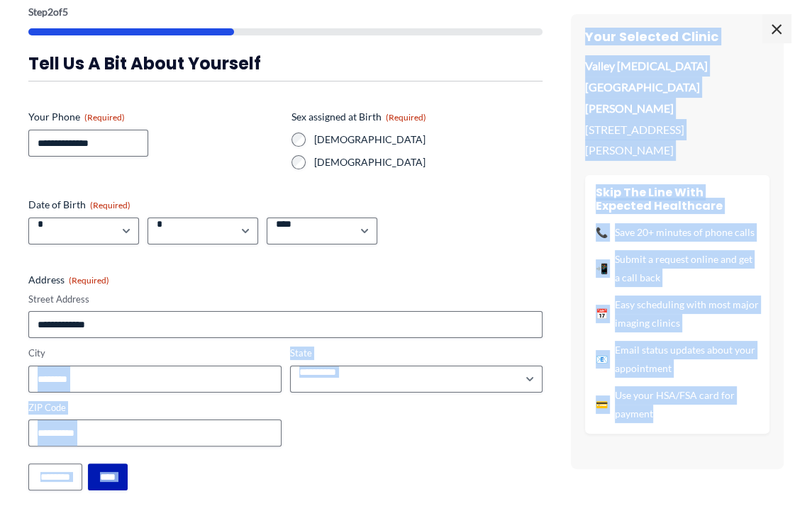  I want to click on span: 5, so click(65, 11).